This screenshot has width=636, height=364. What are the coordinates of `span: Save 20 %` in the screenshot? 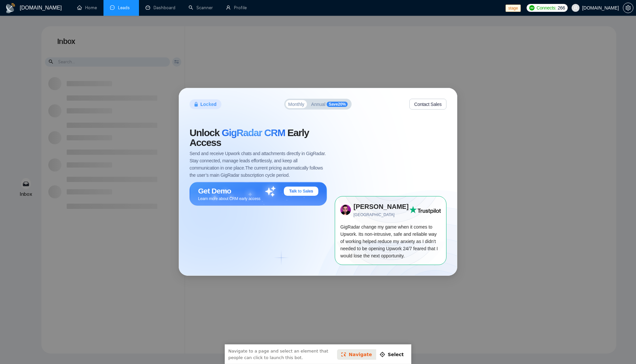 It's located at (337, 105).